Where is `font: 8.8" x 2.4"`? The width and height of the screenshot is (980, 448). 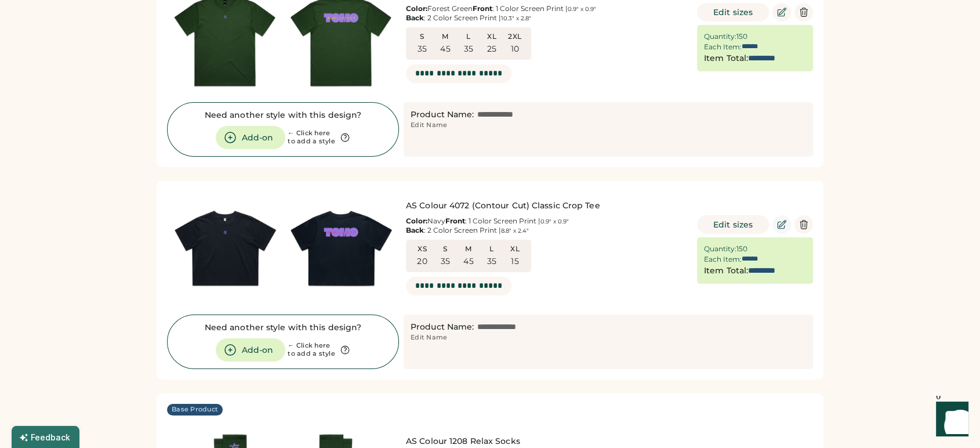
font: 8.8" x 2.4" is located at coordinates (515, 230).